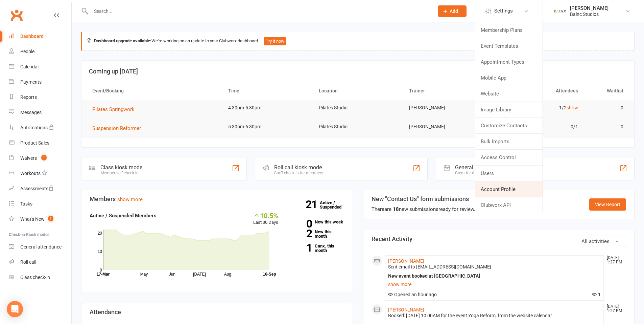  I want to click on strong: 1, so click(300, 248).